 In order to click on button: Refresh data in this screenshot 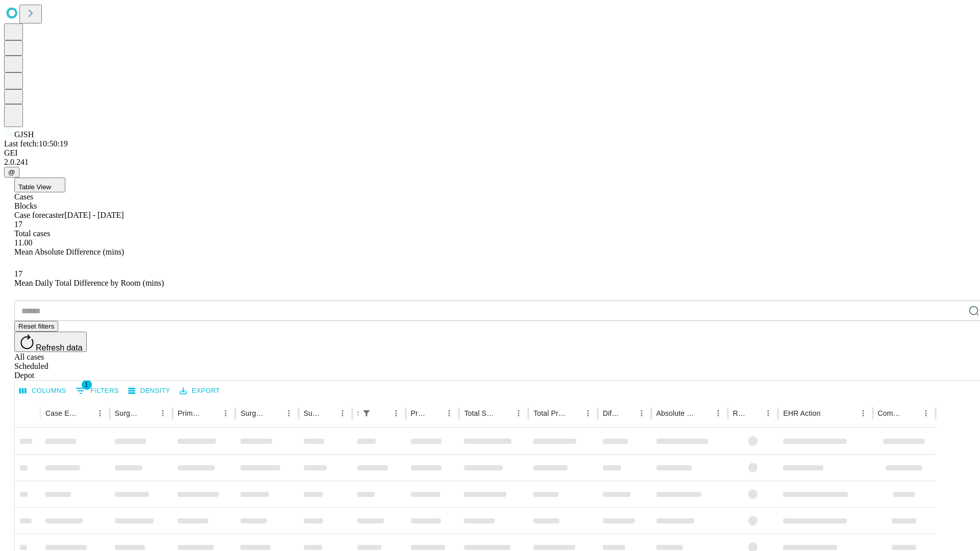, I will do `click(51, 342)`.